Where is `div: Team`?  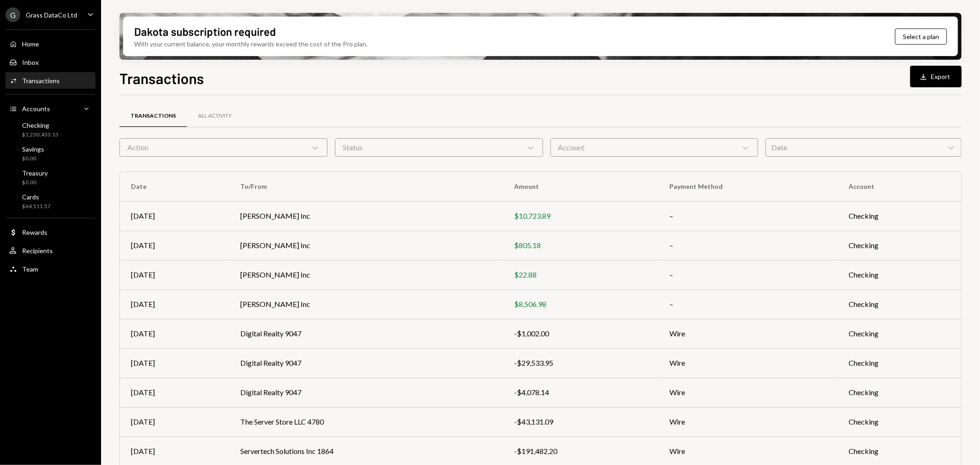 div: Team is located at coordinates (29, 269).